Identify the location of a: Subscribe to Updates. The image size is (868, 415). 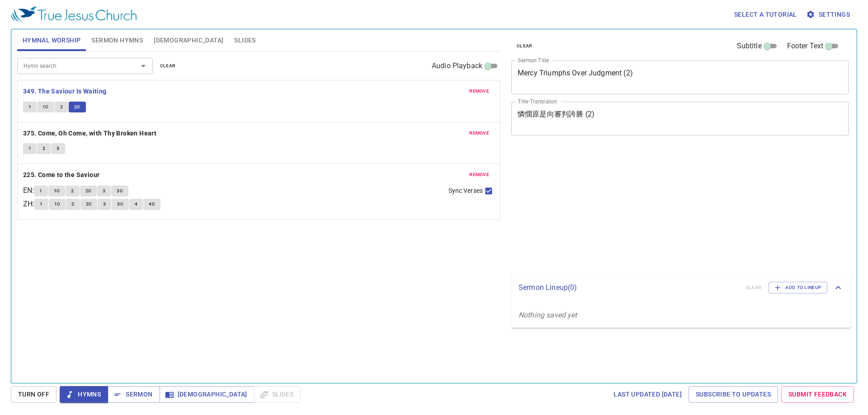
(733, 394).